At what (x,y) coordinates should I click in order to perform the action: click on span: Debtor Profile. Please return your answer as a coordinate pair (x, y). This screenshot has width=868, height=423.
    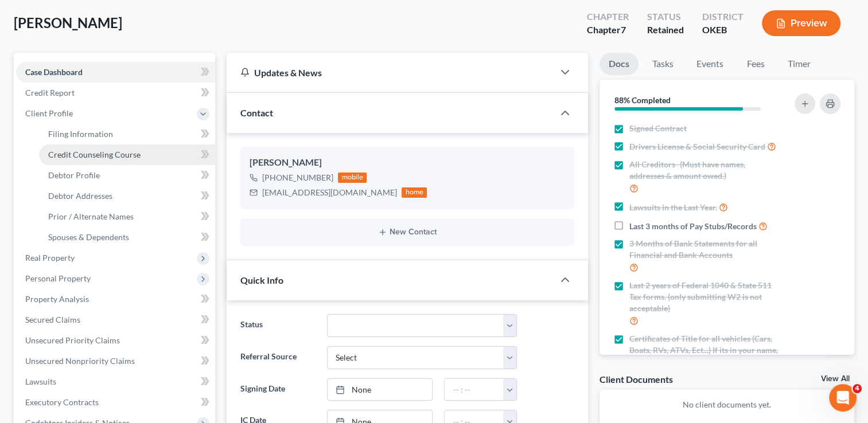
    Looking at the image, I should click on (74, 175).